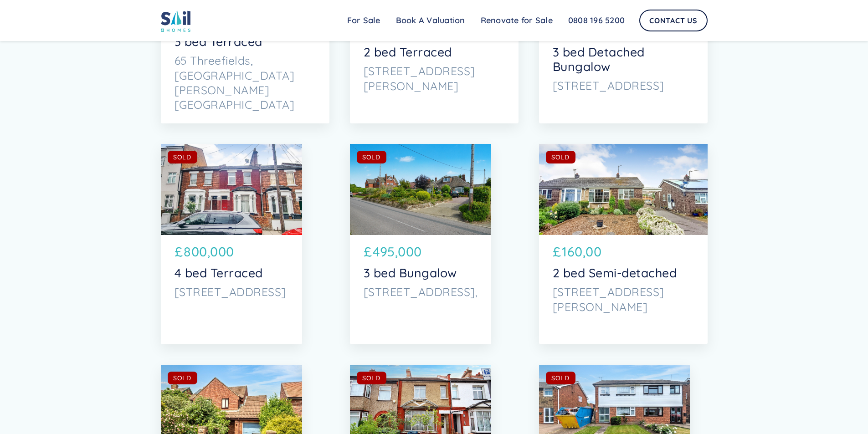 This screenshot has width=868, height=434. Describe the element at coordinates (581, 251) in the screenshot. I see `p: 160,00` at that location.